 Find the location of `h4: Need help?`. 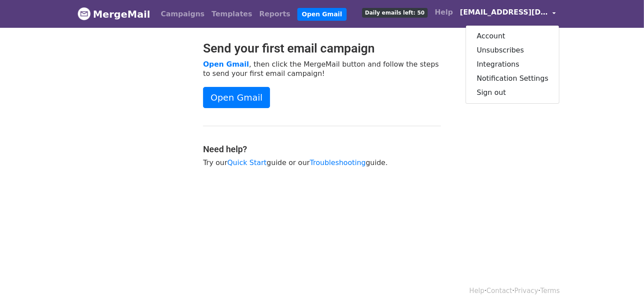

h4: Need help? is located at coordinates (322, 149).